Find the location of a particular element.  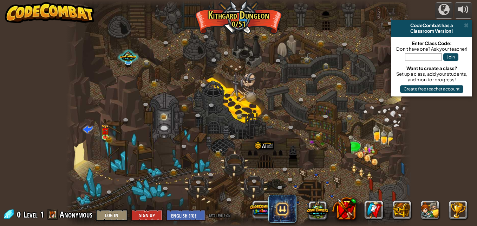

button: Adjust volume is located at coordinates (464, 10).